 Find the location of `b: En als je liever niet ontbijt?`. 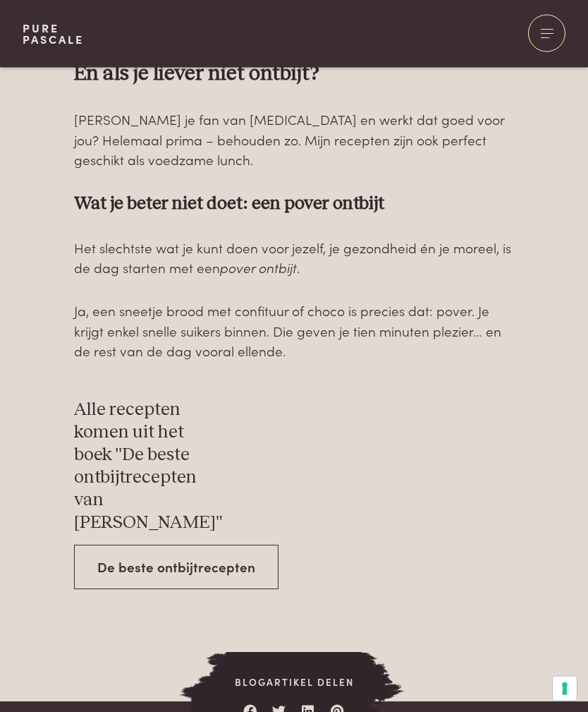

b: En als je liever niet ontbijt? is located at coordinates (197, 74).